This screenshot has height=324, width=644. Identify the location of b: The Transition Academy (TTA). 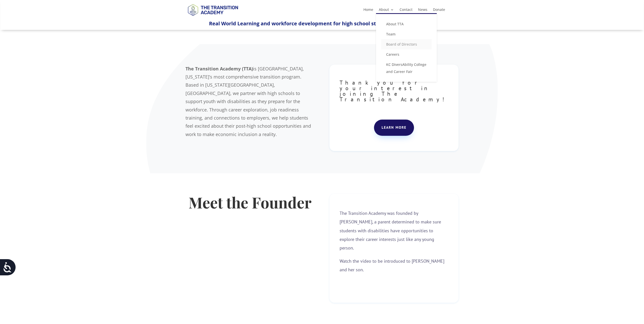
(219, 69).